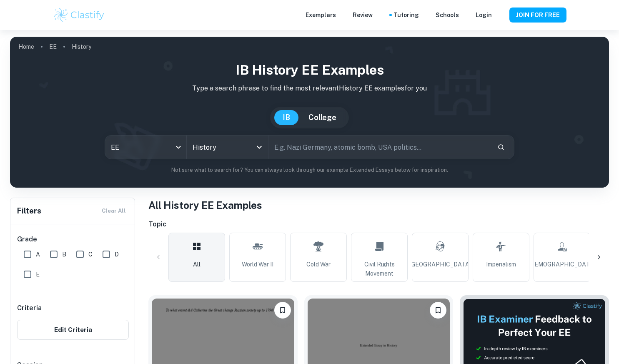 This screenshot has height=364, width=619. What do you see at coordinates (309, 70) in the screenshot?
I see `h1: IB History EE examples` at bounding box center [309, 70].